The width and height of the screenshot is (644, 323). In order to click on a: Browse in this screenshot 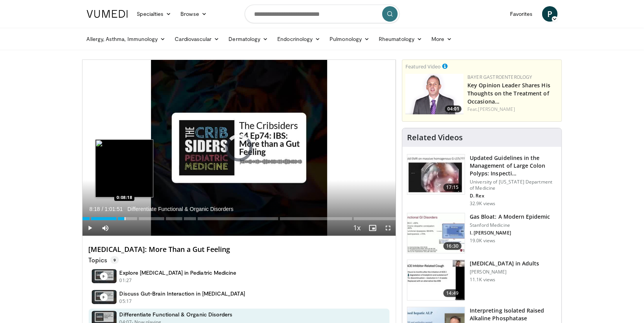, I will do `click(193, 14)`.